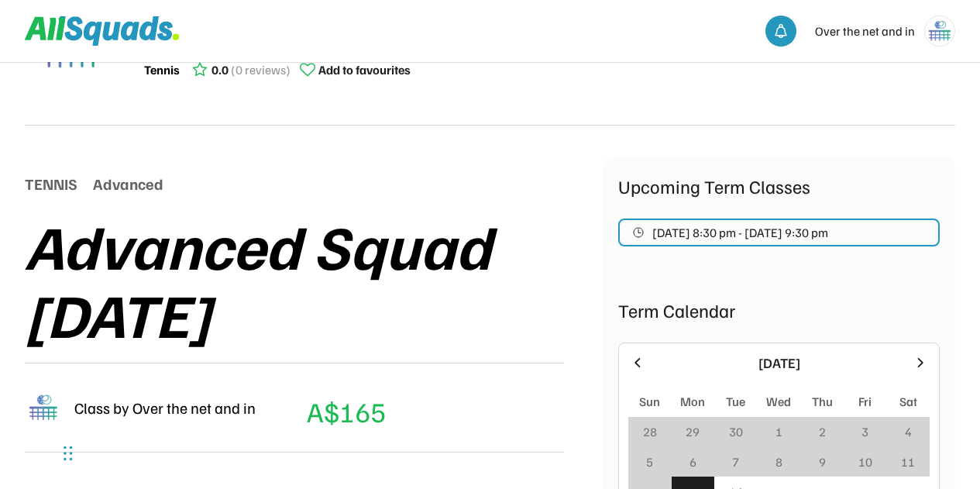 This screenshot has width=980, height=489. I want to click on div: (0 reviews), so click(260, 70).